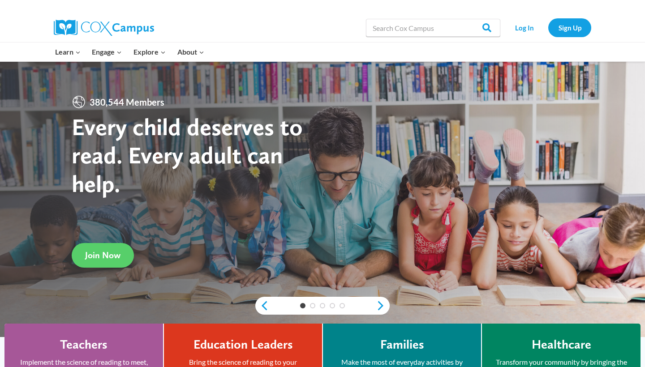 The image size is (645, 367). What do you see at coordinates (187, 155) in the screenshot?
I see `strong: Every child deserves to read. Every adult can help.` at bounding box center [187, 155].